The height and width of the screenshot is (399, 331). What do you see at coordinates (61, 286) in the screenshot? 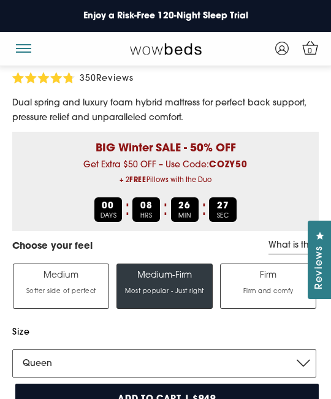
I see `label: Medium` at bounding box center [61, 286].